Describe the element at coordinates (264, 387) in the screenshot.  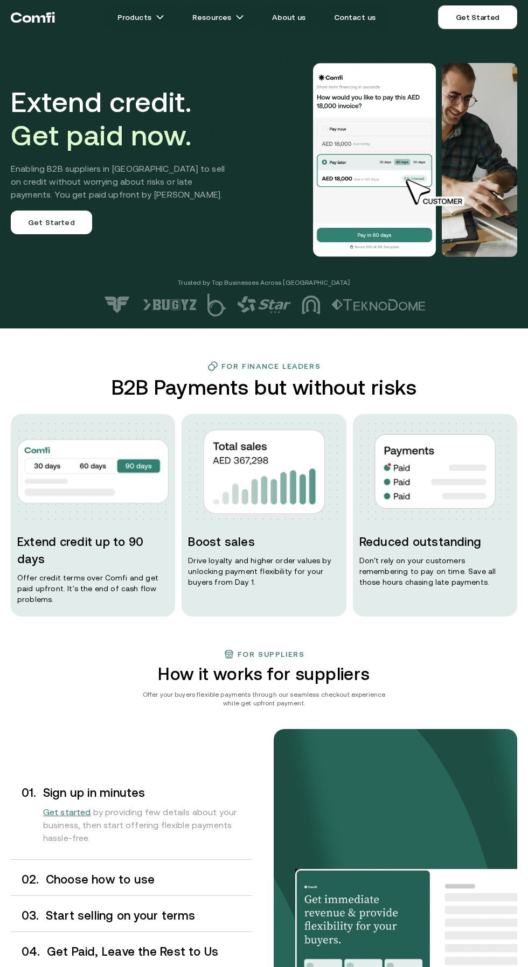
I see `h2: B2B Payments but without risks` at that location.